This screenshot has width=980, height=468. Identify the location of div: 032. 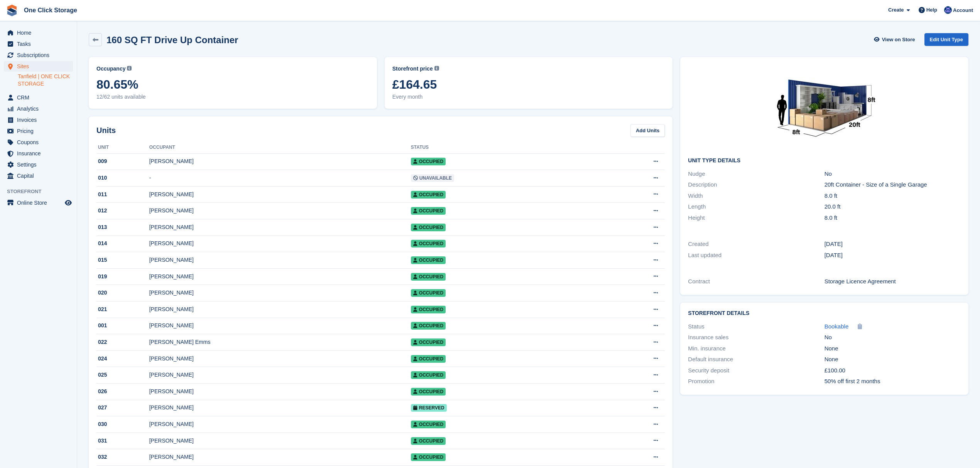
(123, 457).